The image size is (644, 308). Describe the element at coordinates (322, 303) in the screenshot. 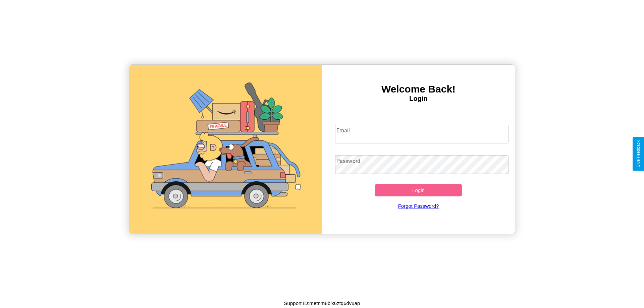

I see `p: Support ID: metnm8bix6ztq6dvuap` at that location.